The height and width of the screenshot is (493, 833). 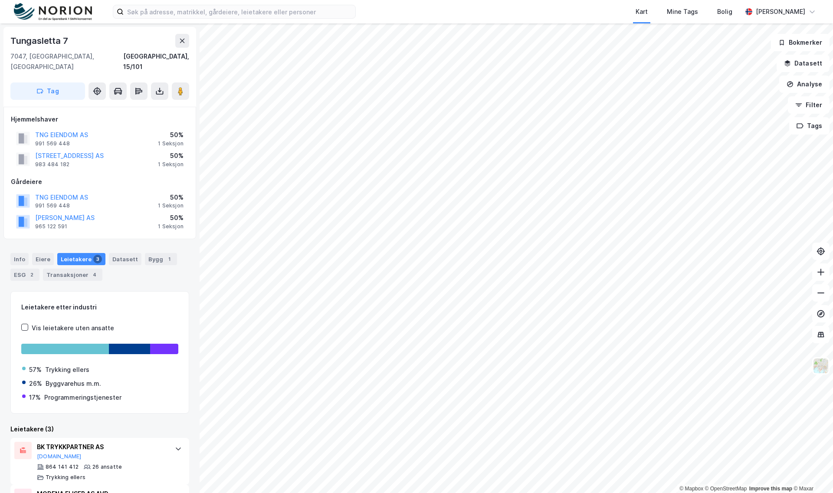 I want to click on img: norion-logo.80e7a08dc31c2e691866.png, so click(x=53, y=12).